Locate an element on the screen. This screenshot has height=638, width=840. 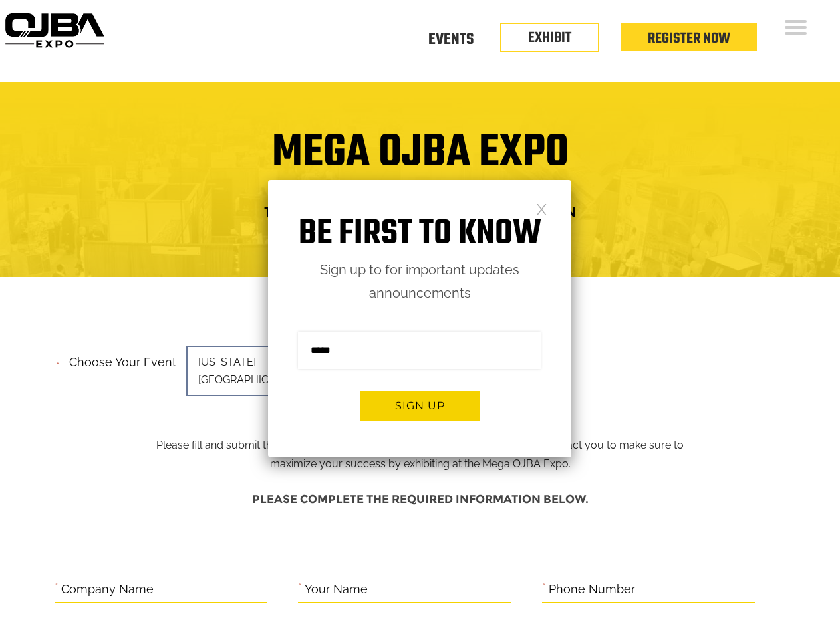
button: Sign up is located at coordinates (420, 405).